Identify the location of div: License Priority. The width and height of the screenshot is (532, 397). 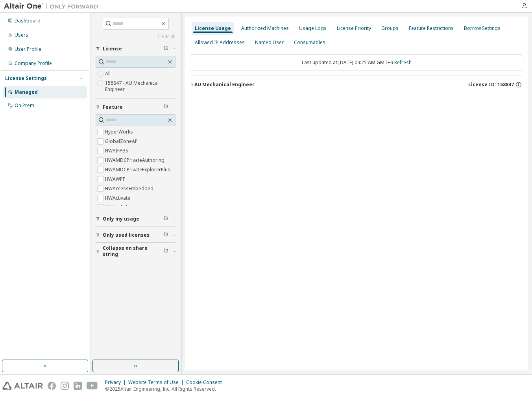
(354, 29).